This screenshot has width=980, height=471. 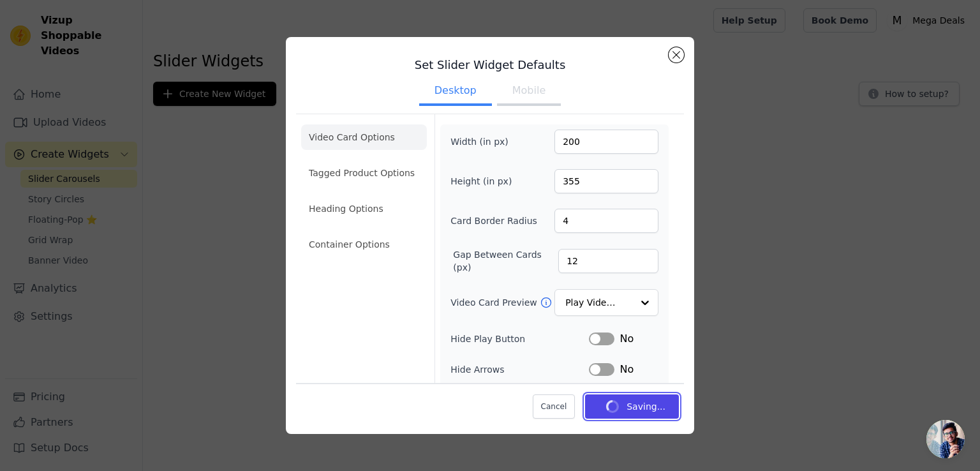 I want to click on button: Desktop, so click(x=455, y=92).